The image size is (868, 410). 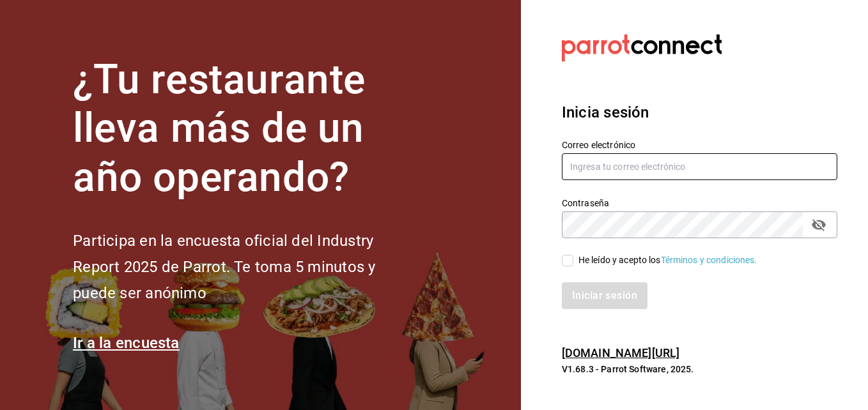 What do you see at coordinates (700, 369) in the screenshot?
I see `p: V1.68.3 - Parrot Software, 2025.` at bounding box center [700, 369].